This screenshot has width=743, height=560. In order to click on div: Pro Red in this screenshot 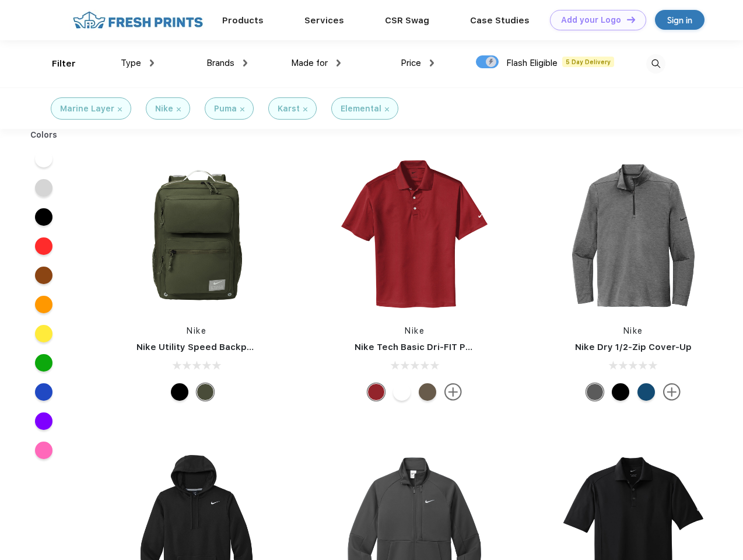, I will do `click(376, 392)`.